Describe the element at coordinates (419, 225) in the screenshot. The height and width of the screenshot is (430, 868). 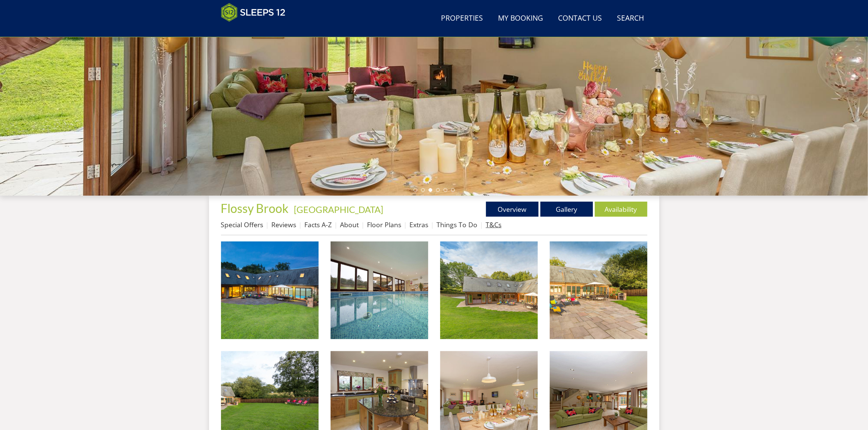
I see `a: Extras` at that location.